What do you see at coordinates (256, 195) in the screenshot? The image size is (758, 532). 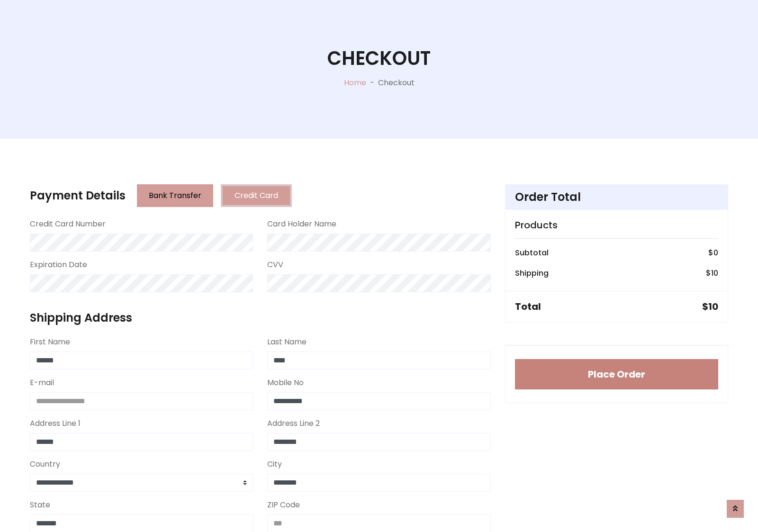 I see `button: Credit Card` at bounding box center [256, 195].